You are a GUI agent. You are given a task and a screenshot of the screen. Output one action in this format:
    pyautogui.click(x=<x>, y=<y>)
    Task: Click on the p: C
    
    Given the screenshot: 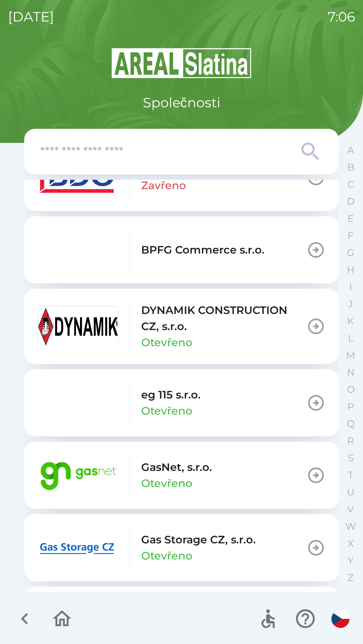 What is the action you would take?
    pyautogui.click(x=350, y=185)
    